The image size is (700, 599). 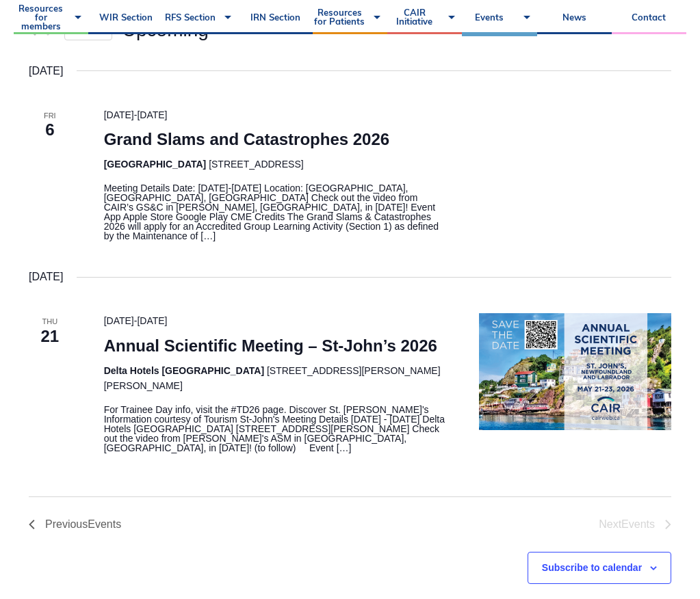 What do you see at coordinates (104, 523) in the screenshot?
I see `span: Events` at bounding box center [104, 523].